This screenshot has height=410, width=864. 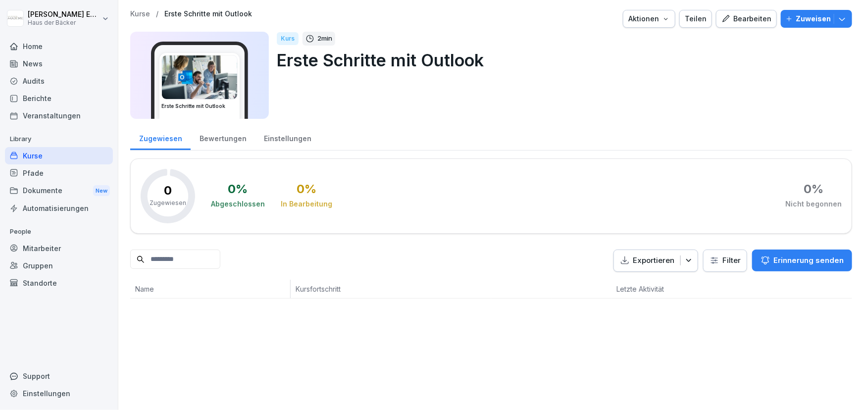 What do you see at coordinates (59, 208) in the screenshot?
I see `a: Automatisierungen` at bounding box center [59, 208].